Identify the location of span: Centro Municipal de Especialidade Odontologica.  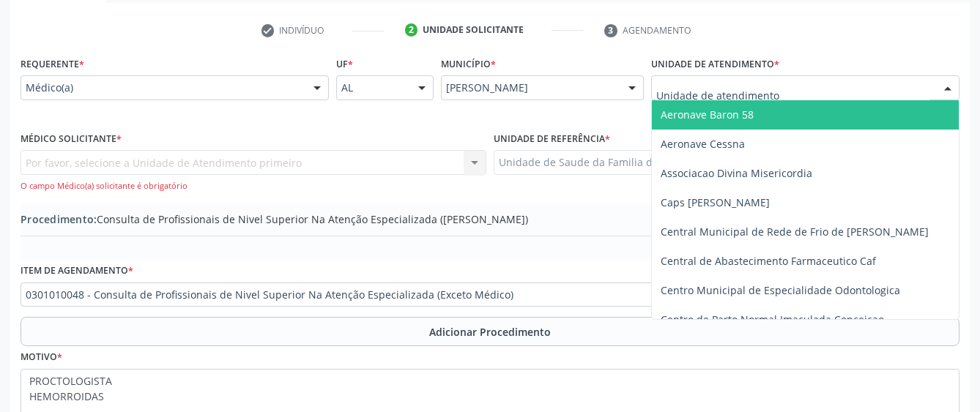
(780, 290).